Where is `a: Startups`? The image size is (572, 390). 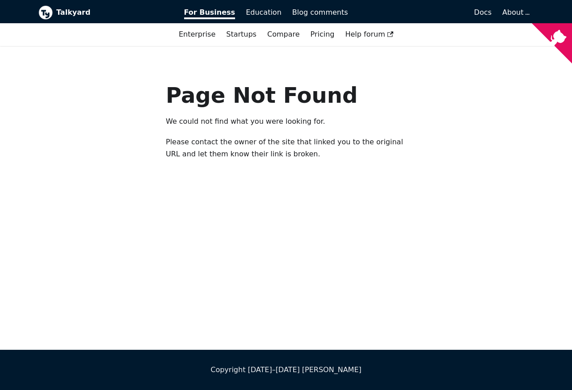 a: Startups is located at coordinates (241, 34).